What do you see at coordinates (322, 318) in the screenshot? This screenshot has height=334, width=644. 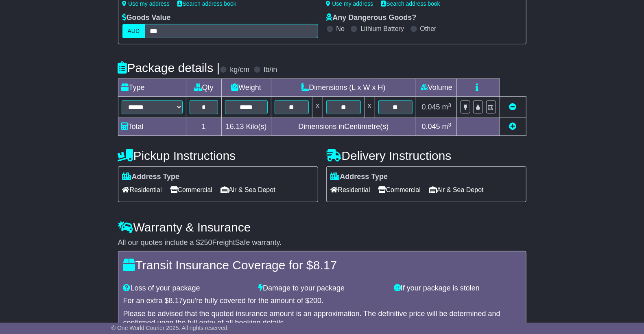 I see `div: Please be advised that the quoted insurance amount is an approximation. The definitive price will...` at bounding box center [322, 318].